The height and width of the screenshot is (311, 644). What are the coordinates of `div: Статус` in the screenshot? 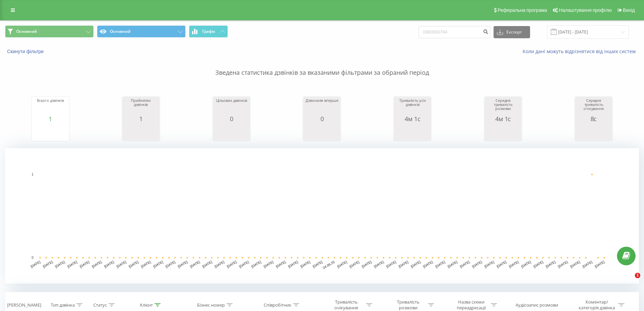 It's located at (100, 305).